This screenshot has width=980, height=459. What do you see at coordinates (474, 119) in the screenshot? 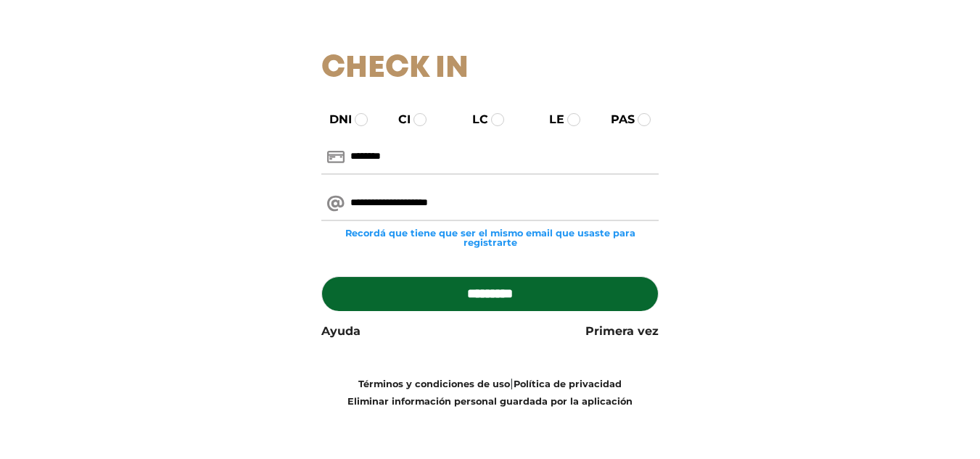
I see `label: LC` at bounding box center [474, 119].